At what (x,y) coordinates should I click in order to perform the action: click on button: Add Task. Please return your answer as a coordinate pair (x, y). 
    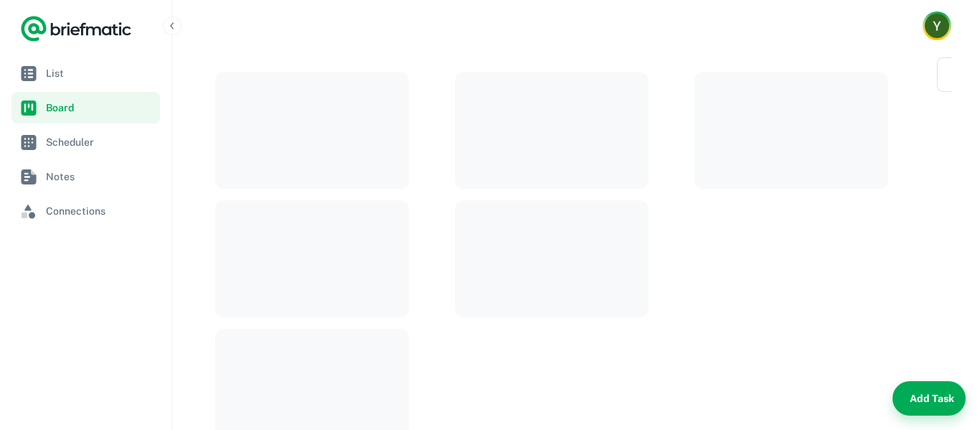
    Looking at the image, I should click on (929, 398).